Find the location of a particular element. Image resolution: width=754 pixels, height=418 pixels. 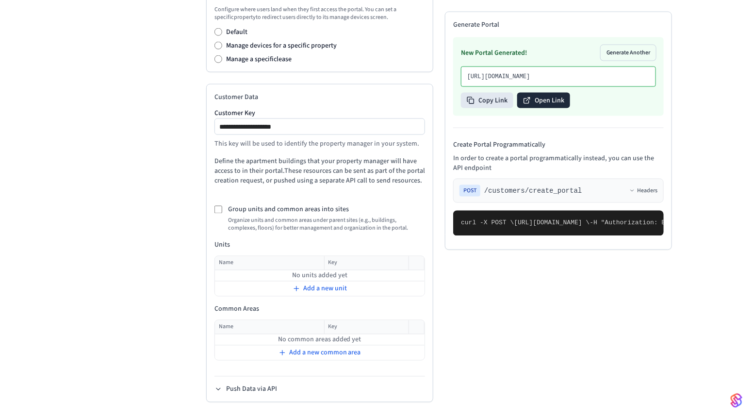

span: POST is located at coordinates (469, 191).